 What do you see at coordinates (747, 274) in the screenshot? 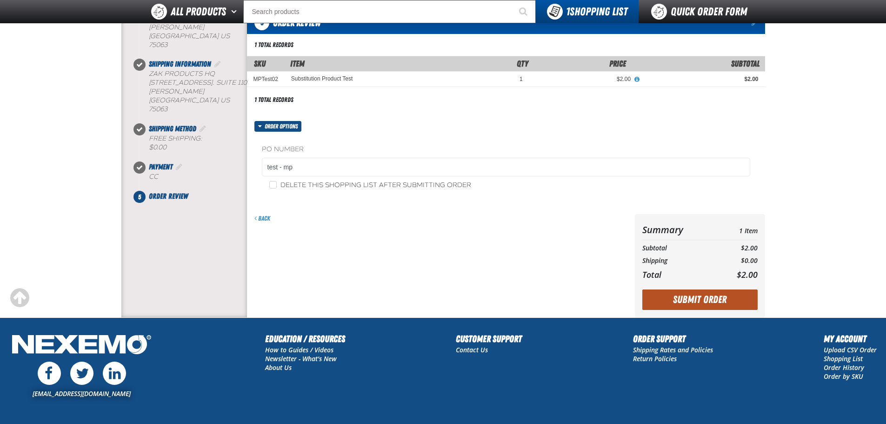
I see `span: $2.00` at bounding box center [747, 274].